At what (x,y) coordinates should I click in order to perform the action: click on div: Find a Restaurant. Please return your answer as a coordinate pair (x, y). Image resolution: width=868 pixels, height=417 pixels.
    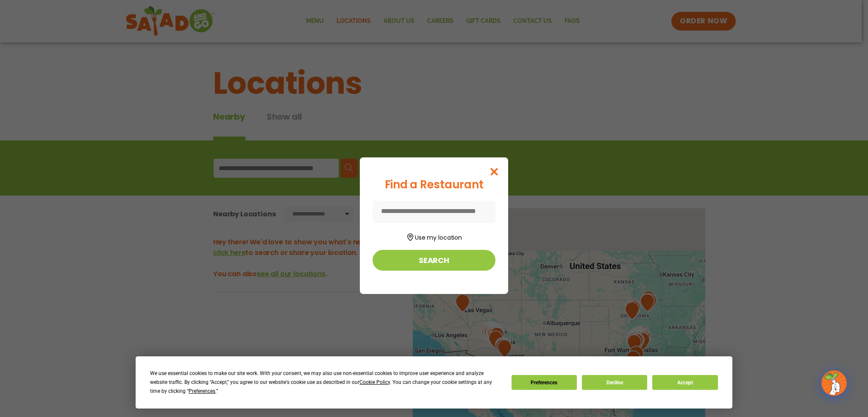
    Looking at the image, I should click on (434, 185).